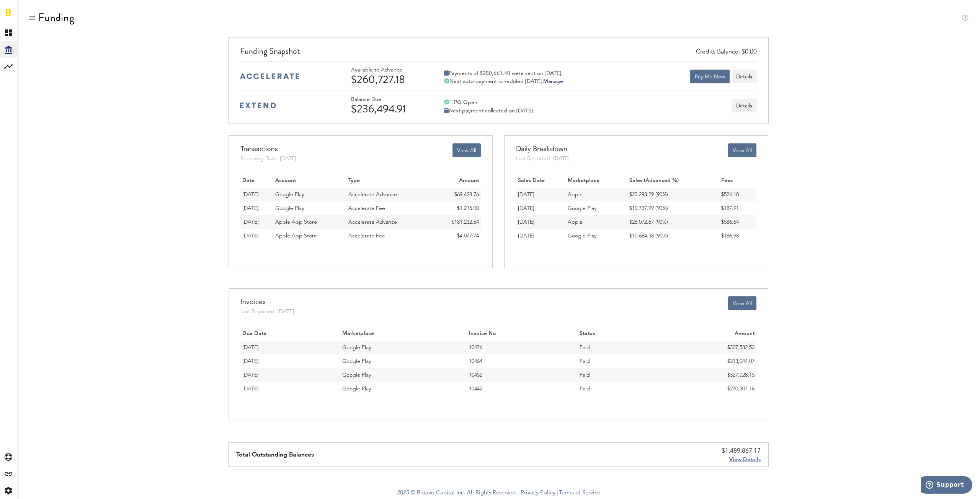 Image resolution: width=980 pixels, height=499 pixels. What do you see at coordinates (701, 334) in the screenshot?
I see `th: Amount` at bounding box center [701, 334].